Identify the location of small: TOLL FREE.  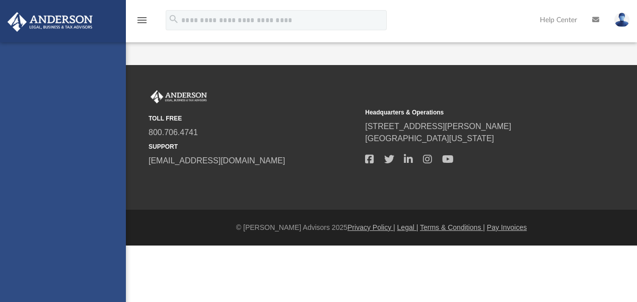
(253, 118).